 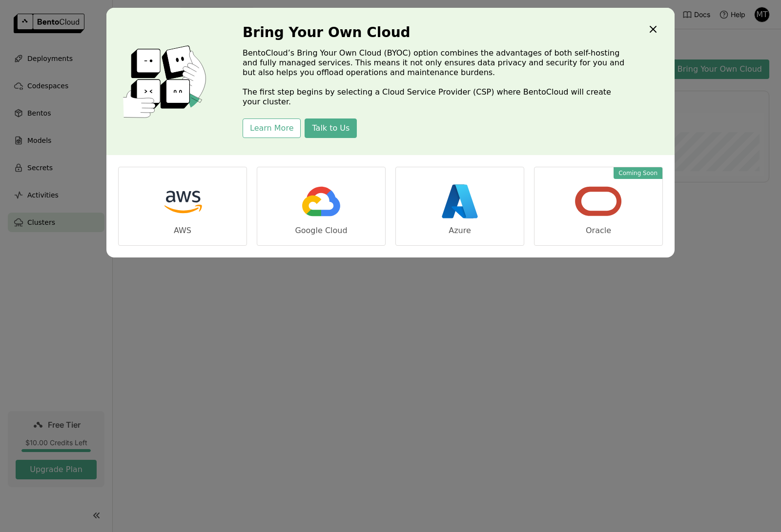 What do you see at coordinates (435, 77) in the screenshot?
I see `p: BentoCloud’s Bring Your Own Cloud (BYOC) option combines the advantages of both self-hosting and ...` at bounding box center [435, 77].